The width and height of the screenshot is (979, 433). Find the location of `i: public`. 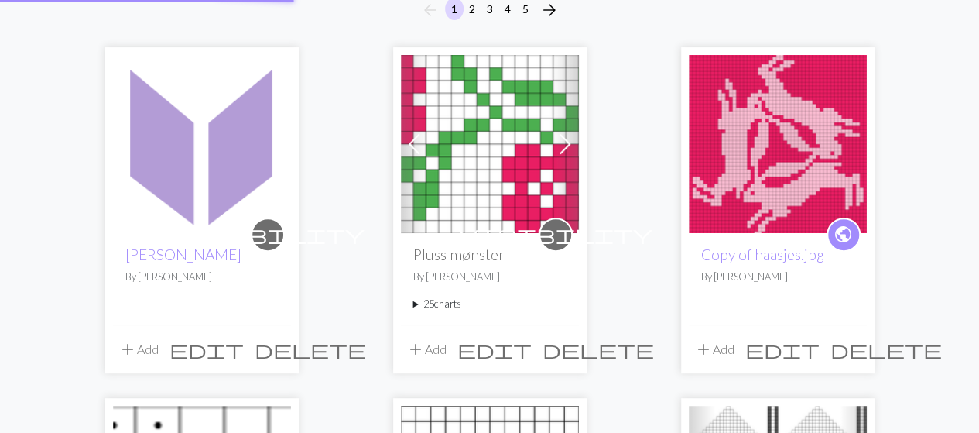

i: public is located at coordinates (843, 234).